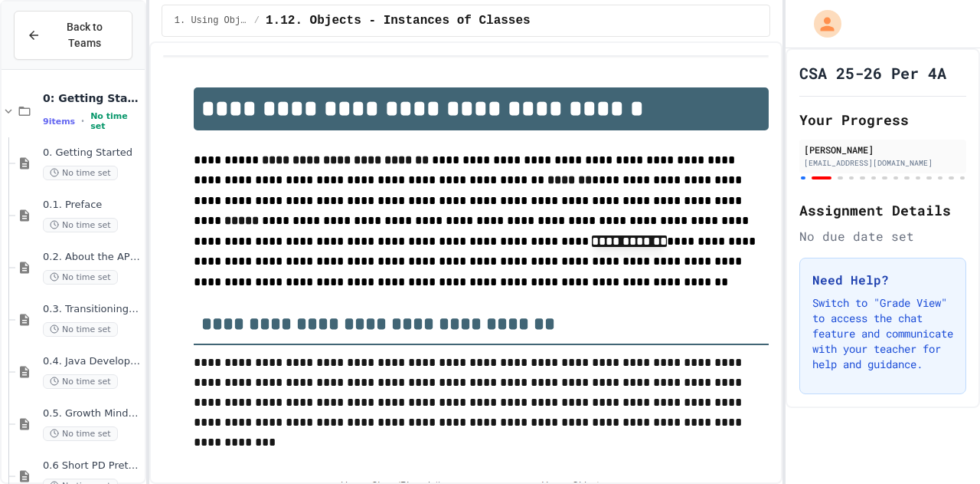 The width and height of the screenshot is (980, 484). Describe the element at coordinates (92, 204) in the screenshot. I see `span: 0.1. Preface` at that location.